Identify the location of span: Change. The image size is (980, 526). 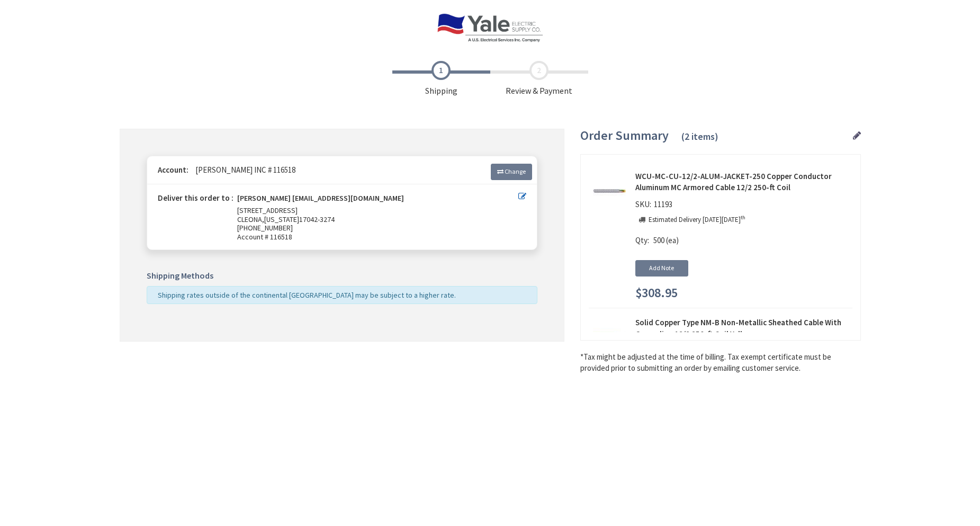
(515, 171).